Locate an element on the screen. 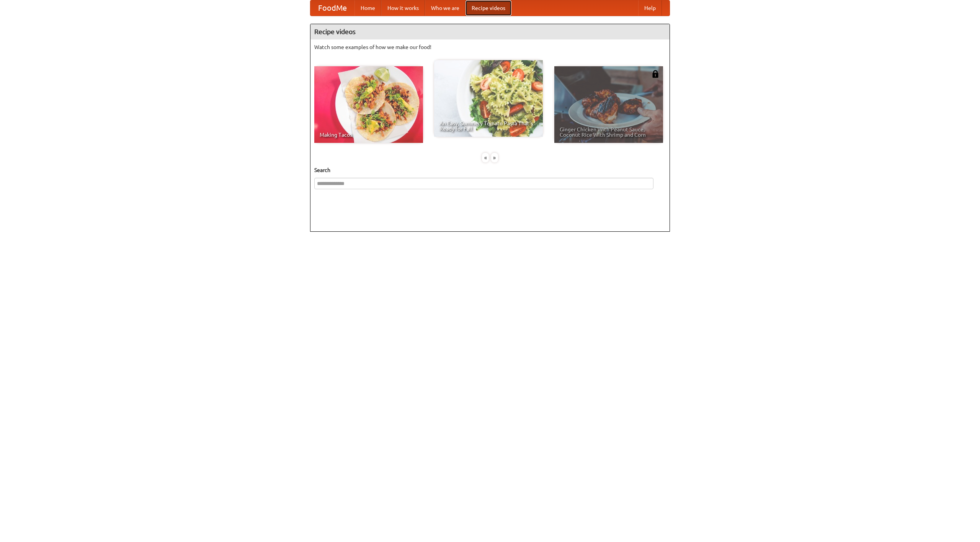  a: How it works is located at coordinates (403, 8).